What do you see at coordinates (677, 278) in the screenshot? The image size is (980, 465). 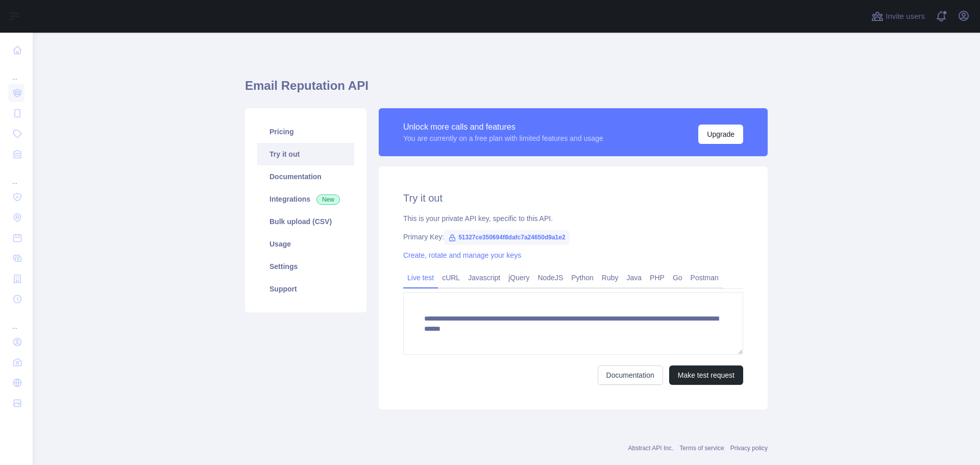 I see `a: Go` at bounding box center [677, 278].